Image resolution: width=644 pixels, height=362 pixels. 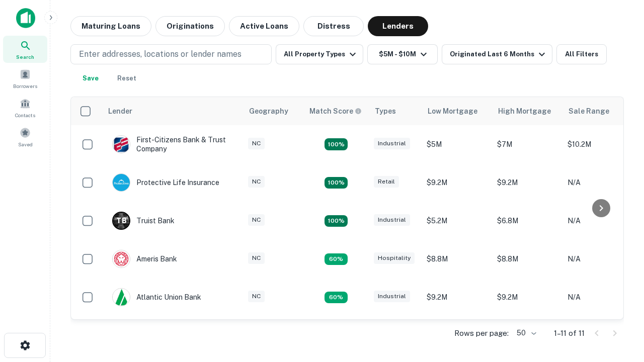 What do you see at coordinates (499, 54) in the screenshot?
I see `div: Originated Last 6 Months` at bounding box center [499, 54].